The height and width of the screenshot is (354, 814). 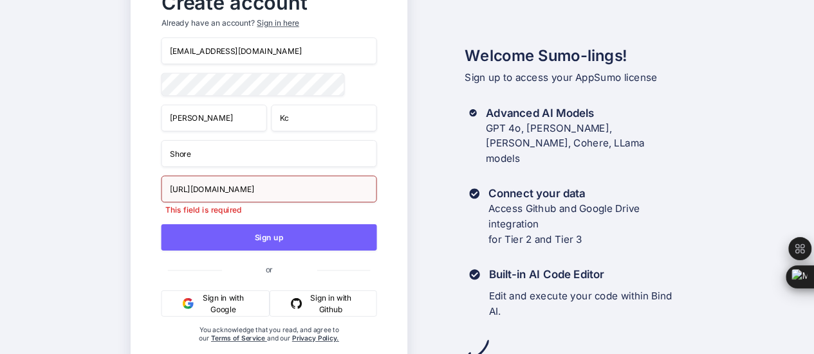 I want to click on p: This field is required, so click(x=268, y=210).